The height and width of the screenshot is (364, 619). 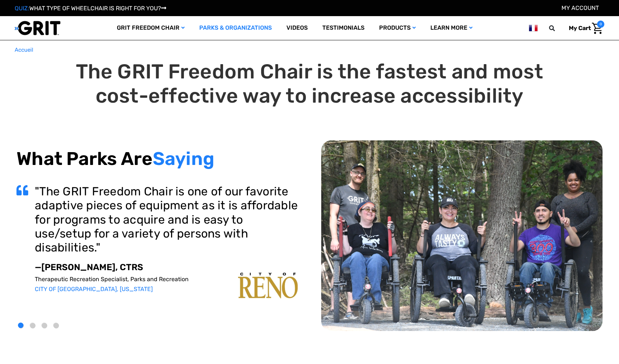 What do you see at coordinates (91, 8) in the screenshot?
I see `a: QUIZ:WHAT TYPE OF WHEELCHAIR IS RIGHT FOR YOU?` at bounding box center [91, 8].